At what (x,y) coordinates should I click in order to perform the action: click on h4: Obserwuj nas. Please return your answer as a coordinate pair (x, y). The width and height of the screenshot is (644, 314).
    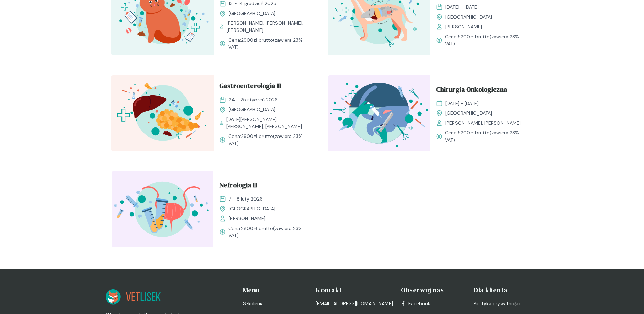
    Looking at the image, I should click on (434, 290).